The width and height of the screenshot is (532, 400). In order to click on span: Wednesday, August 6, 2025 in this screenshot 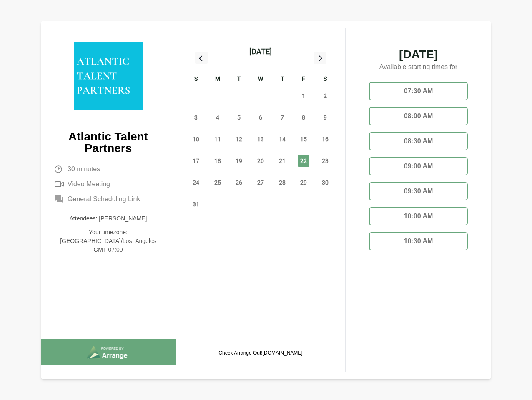, I will do `click(261, 118)`.